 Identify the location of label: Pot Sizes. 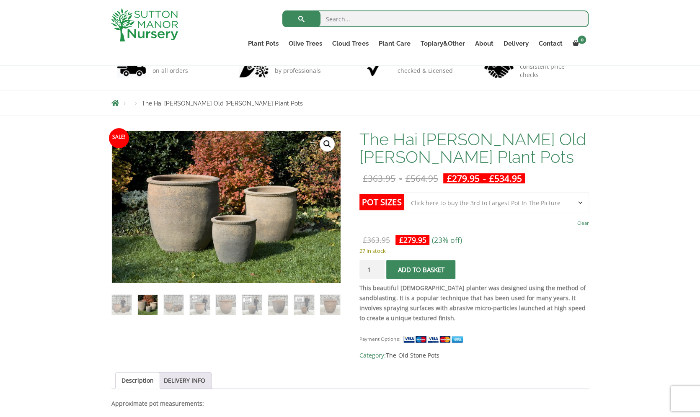
(382, 202).